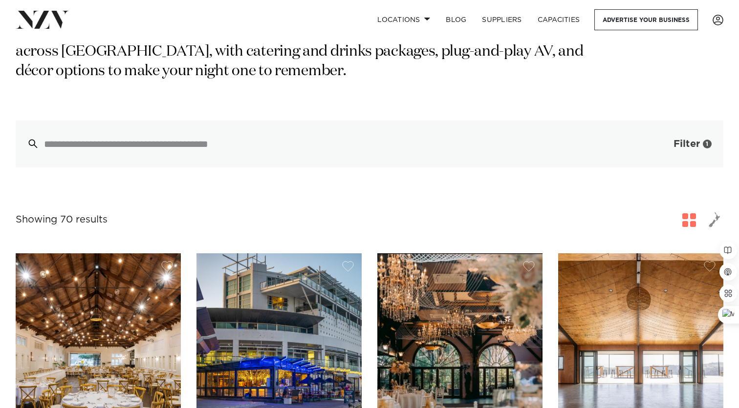  Describe the element at coordinates (404, 20) in the screenshot. I see `a: Locations` at that location.